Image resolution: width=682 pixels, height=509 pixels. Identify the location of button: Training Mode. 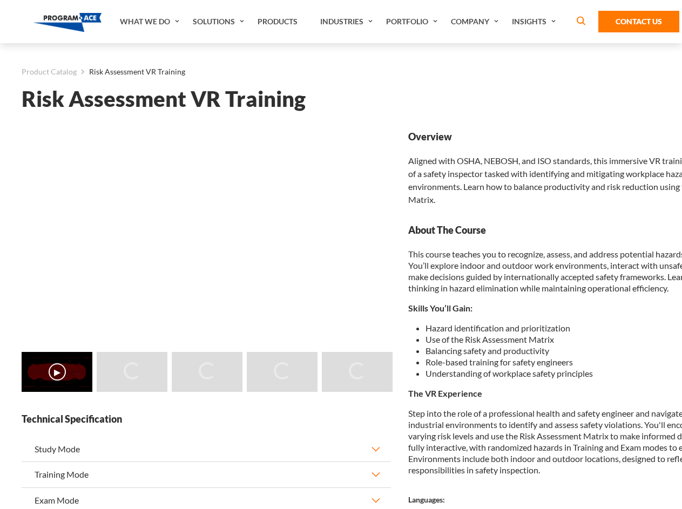
(206, 475).